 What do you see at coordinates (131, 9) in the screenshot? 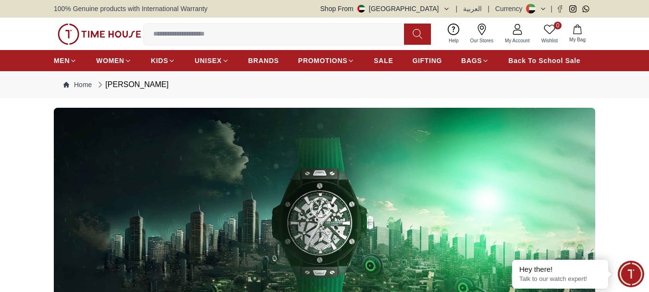
I see `span: 100% Genuine products with International Warranty` at bounding box center [131, 9].